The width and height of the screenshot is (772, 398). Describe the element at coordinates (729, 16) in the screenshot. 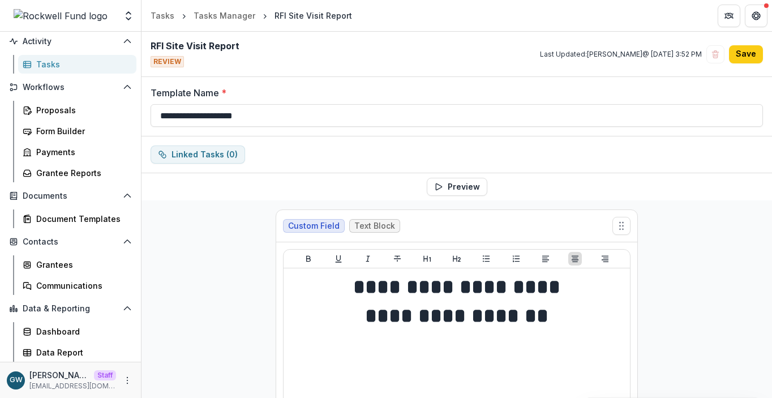

I see `button: Partners` at that location.